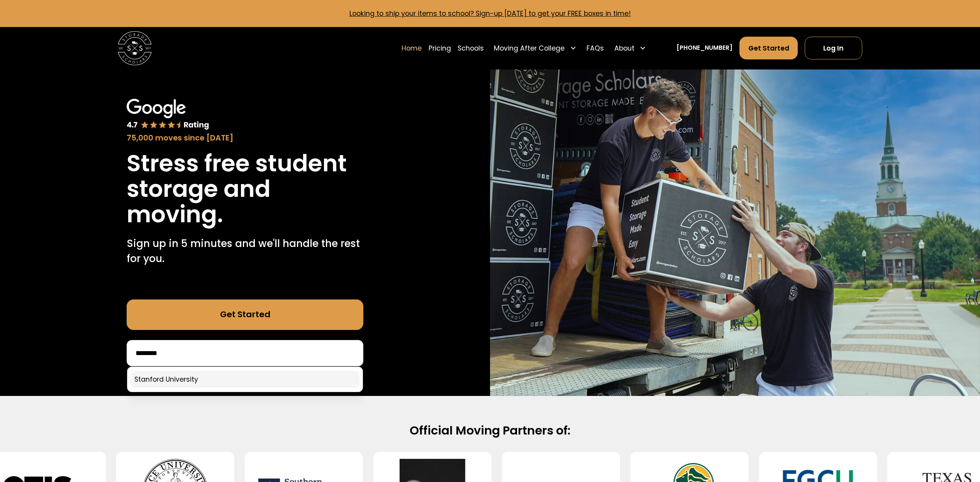  Describe the element at coordinates (135, 48) in the screenshot. I see `a: home` at that location.